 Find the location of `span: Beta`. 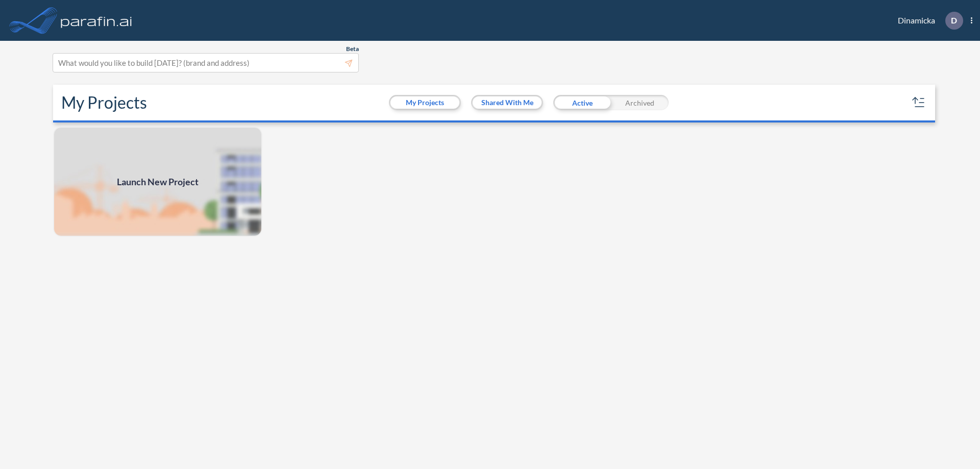

span: Beta is located at coordinates (352, 49).